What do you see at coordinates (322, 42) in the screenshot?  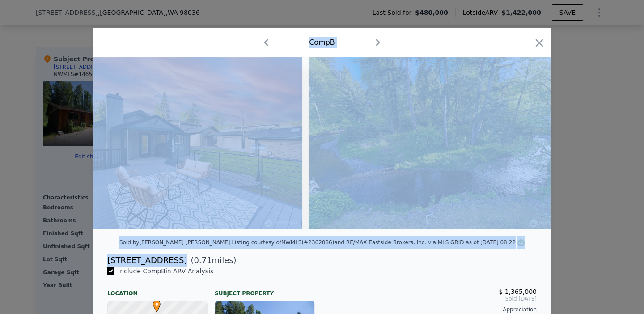 I see `div: Comp B` at bounding box center [322, 42].